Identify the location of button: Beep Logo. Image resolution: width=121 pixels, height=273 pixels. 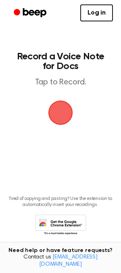
(61, 113).